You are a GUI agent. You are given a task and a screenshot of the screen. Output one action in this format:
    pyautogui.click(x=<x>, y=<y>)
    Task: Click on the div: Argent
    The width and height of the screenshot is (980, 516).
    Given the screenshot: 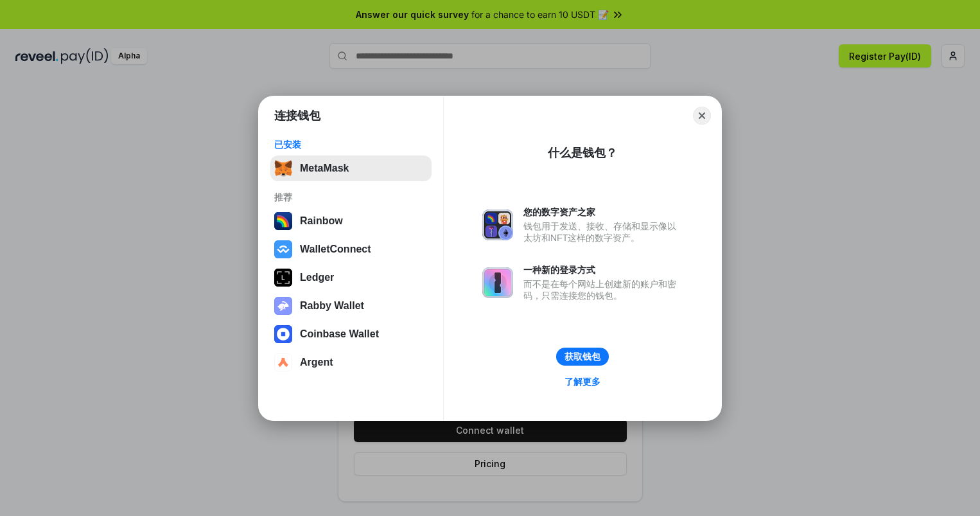 What is the action you would take?
    pyautogui.click(x=317, y=362)
    